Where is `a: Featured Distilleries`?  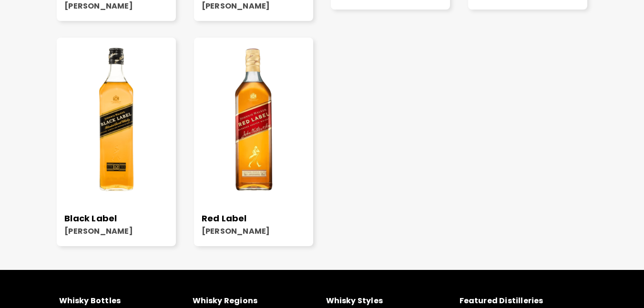
a: Featured Distilleries is located at coordinates (522, 301).